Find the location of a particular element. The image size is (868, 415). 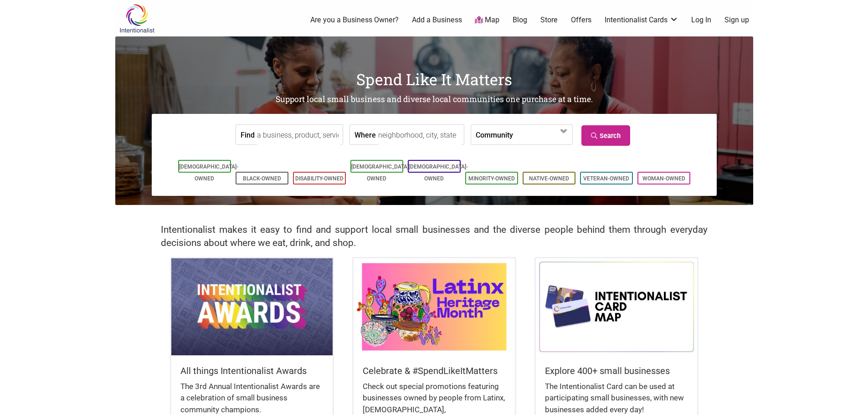

h5: All things Intentionalist Awards is located at coordinates (252, 371).